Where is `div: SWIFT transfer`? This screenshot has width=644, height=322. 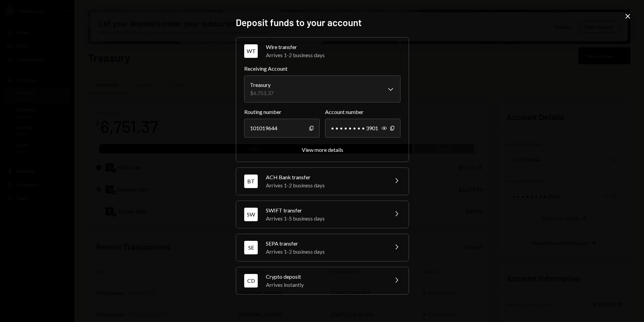
div: SWIFT transfer is located at coordinates (325, 211).